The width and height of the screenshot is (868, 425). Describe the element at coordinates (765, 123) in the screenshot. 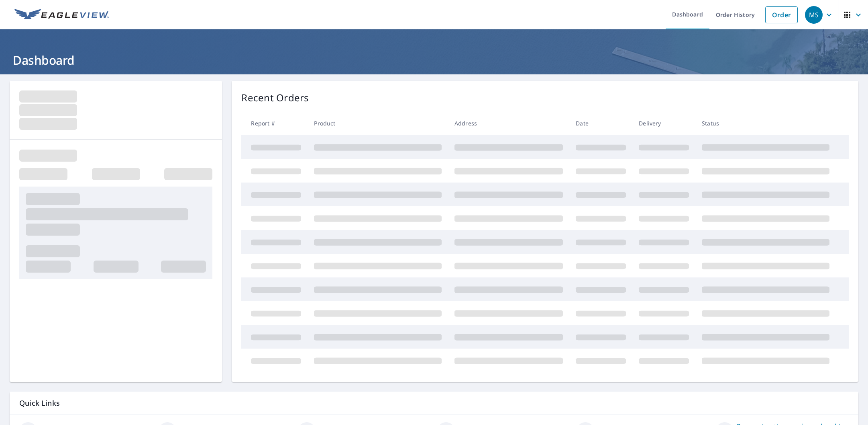

I see `th: Status` at that location.